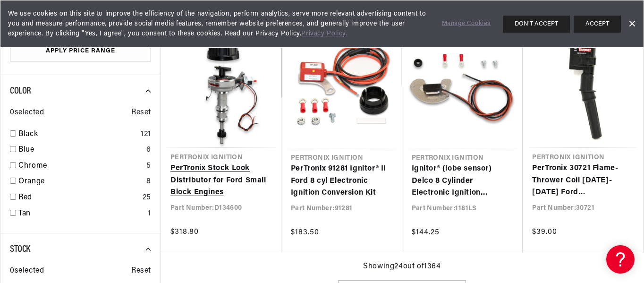 This screenshot has width=644, height=283. Describe the element at coordinates (80, 166) in the screenshot. I see `a: Chrome` at that location.